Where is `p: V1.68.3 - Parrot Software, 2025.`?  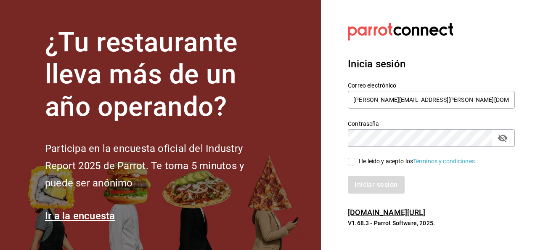
p: V1.68.3 - Parrot Software, 2025. is located at coordinates (431, 223).